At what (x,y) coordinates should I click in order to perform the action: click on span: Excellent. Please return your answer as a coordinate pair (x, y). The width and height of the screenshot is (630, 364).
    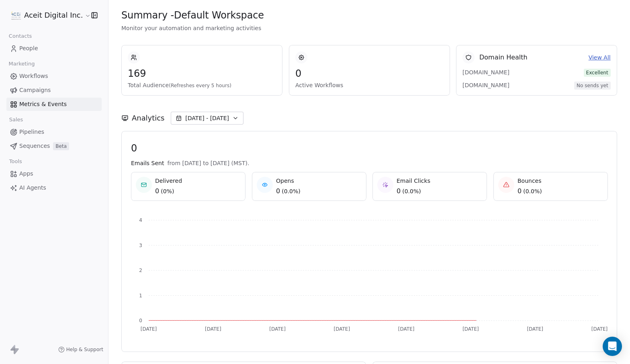
    Looking at the image, I should click on (597, 73).